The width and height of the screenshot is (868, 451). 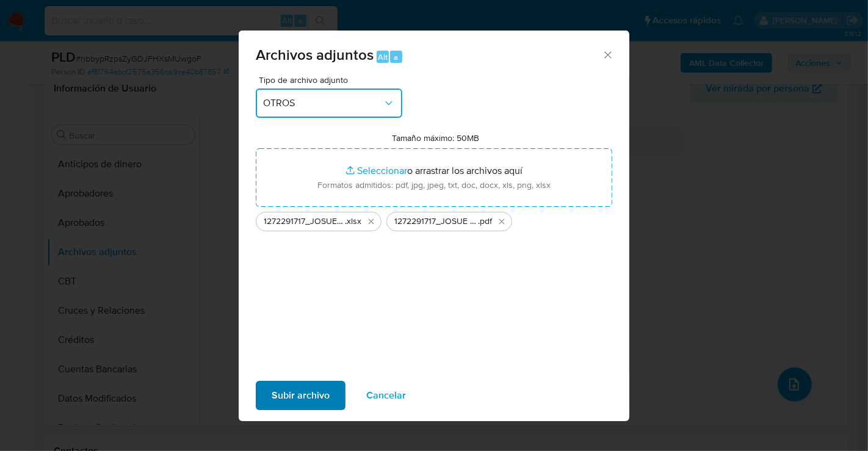 What do you see at coordinates (396, 57) in the screenshot?
I see `span: a` at bounding box center [396, 57].